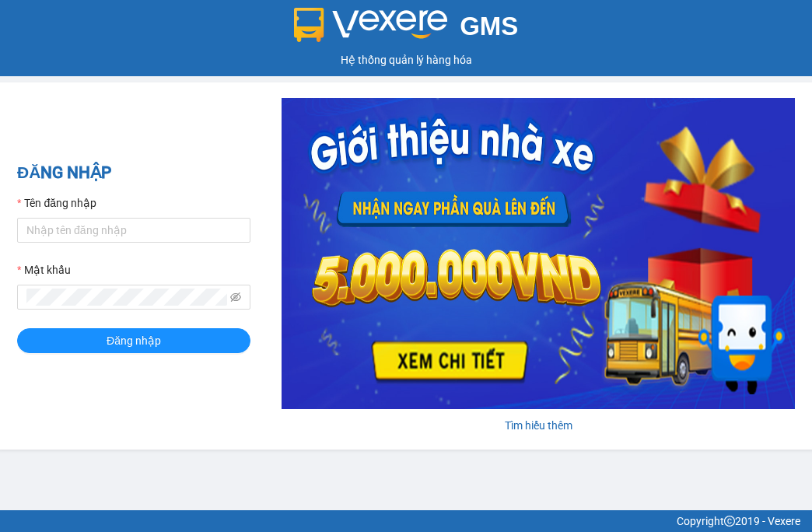  I want to click on a: GMS, so click(406, 30).